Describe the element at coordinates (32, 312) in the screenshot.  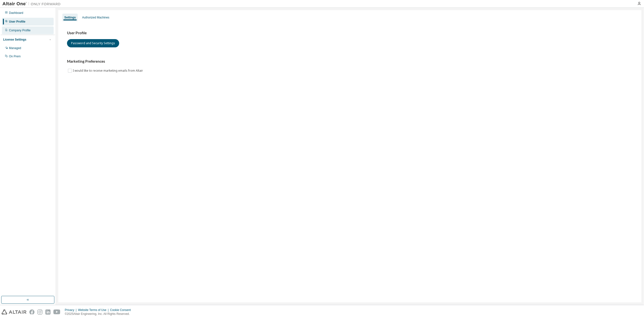
I see `img: facebook.svg` at that location.